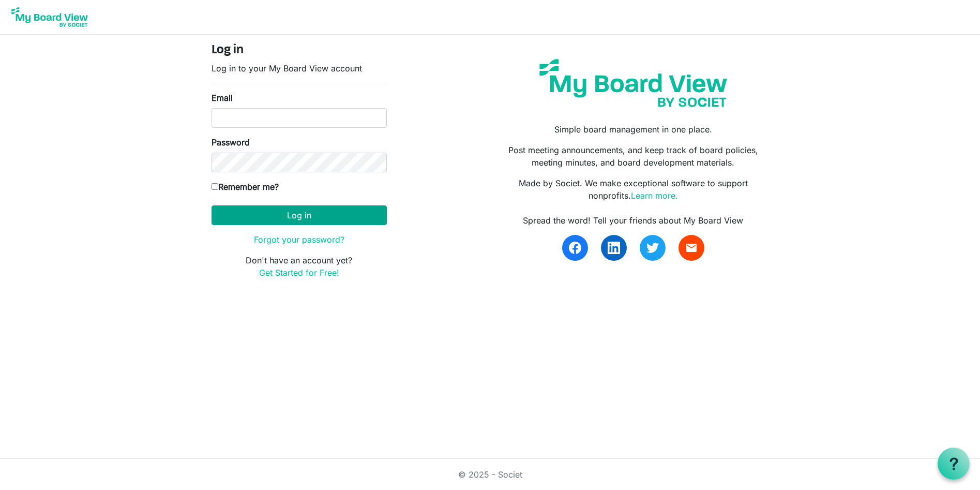  What do you see at coordinates (490, 474) in the screenshot?
I see `a: © 2025 - Societ` at bounding box center [490, 474].